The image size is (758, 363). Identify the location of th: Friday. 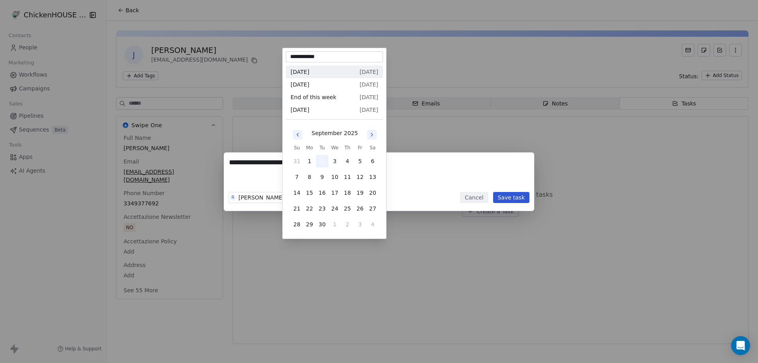
(360, 148).